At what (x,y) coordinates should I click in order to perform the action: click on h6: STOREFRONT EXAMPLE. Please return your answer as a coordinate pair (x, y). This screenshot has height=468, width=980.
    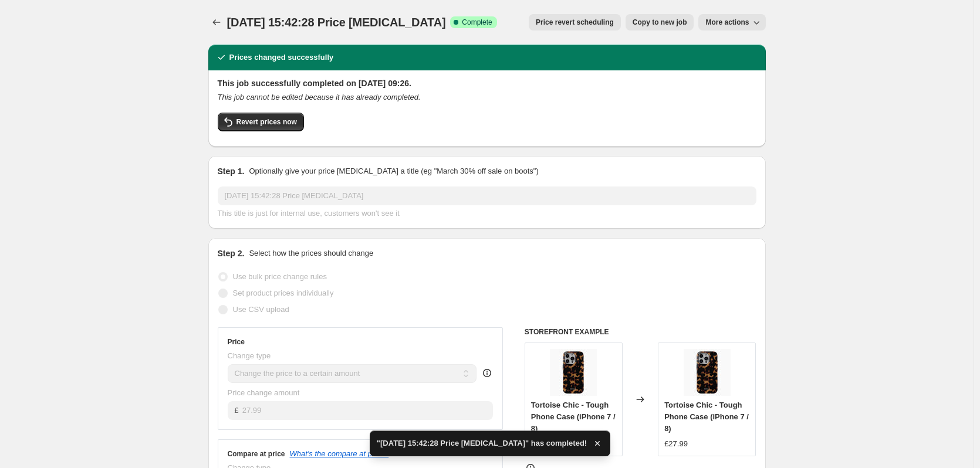
    Looking at the image, I should click on (640, 332).